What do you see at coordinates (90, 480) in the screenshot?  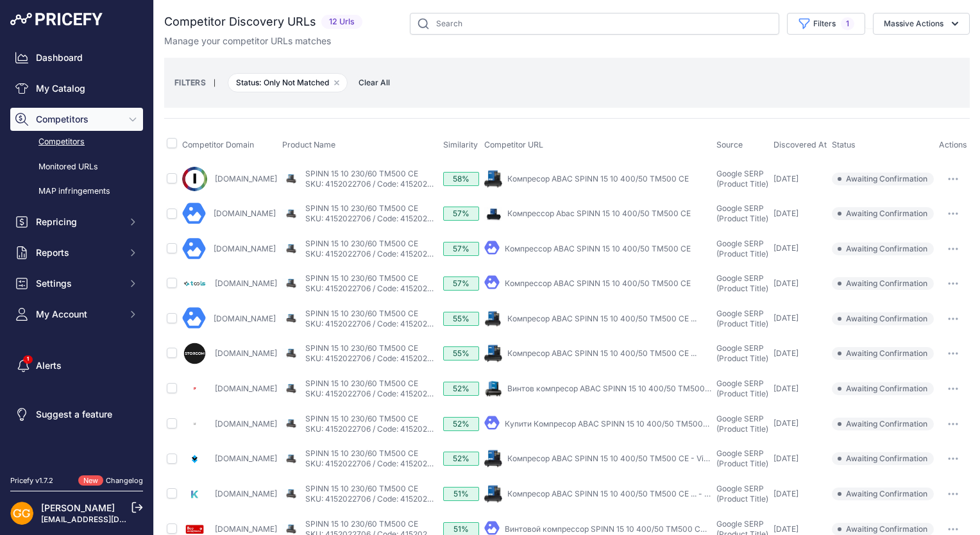 I see `span: New` at bounding box center [90, 480].